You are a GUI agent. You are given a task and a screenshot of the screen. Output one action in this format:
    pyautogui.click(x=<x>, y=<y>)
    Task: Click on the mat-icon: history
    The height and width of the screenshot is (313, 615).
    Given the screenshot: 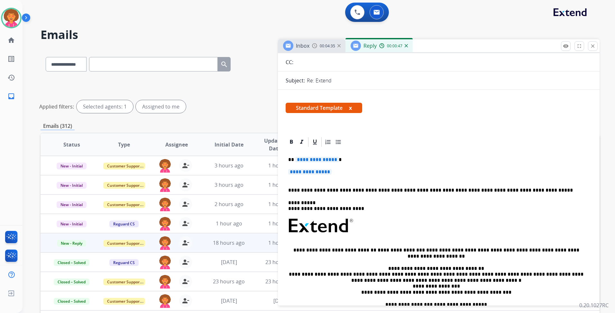 What is the action you would take?
    pyautogui.click(x=11, y=77)
    